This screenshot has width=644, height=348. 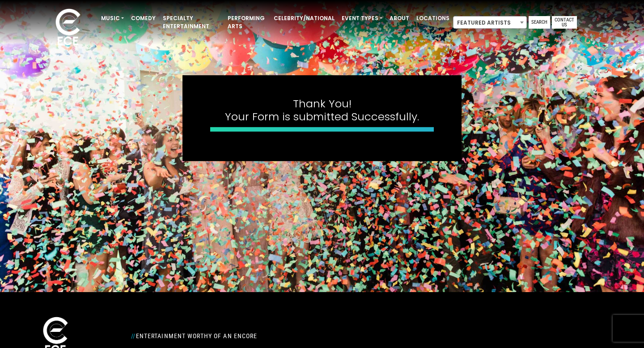 I want to click on a: About, so click(x=399, y=19).